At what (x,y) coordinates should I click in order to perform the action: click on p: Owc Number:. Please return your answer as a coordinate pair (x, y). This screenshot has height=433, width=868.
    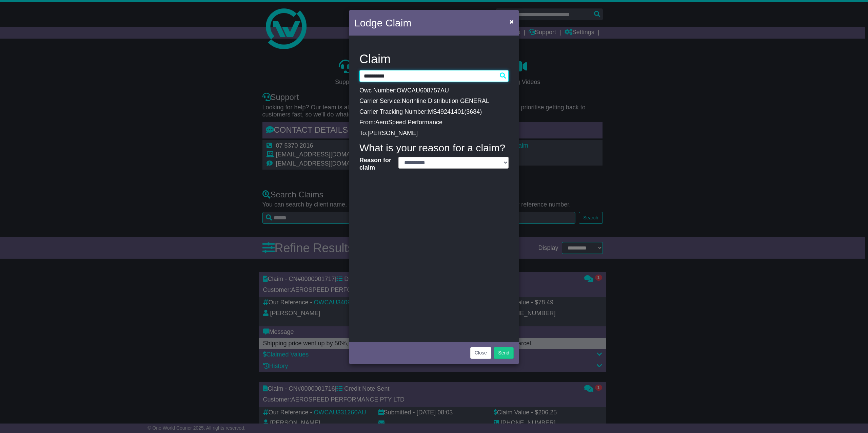
    Looking at the image, I should click on (434, 90).